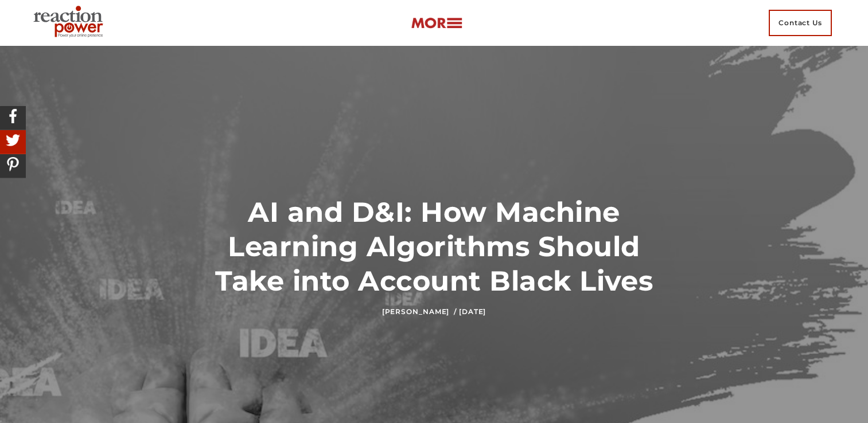 This screenshot has width=868, height=423. Describe the element at coordinates (801, 23) in the screenshot. I see `span: Contact Us` at that location.